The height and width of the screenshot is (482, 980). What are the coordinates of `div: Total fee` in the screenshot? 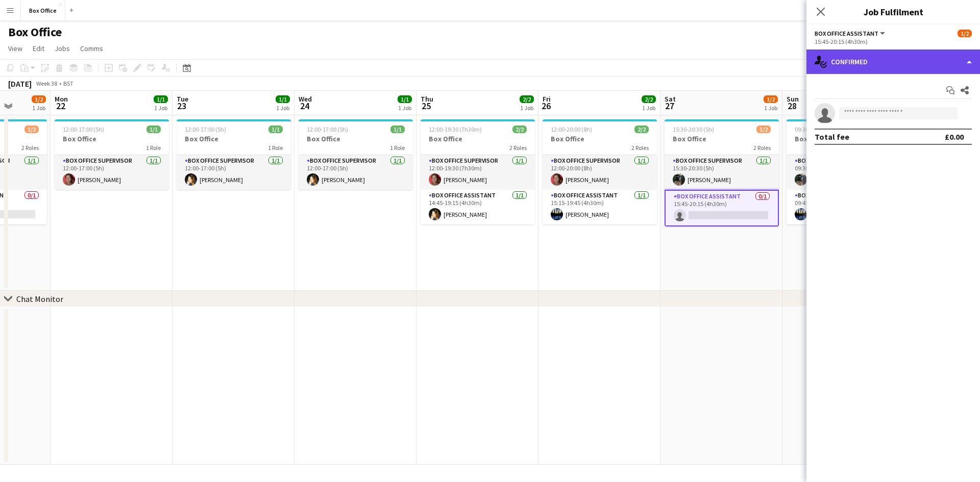 It's located at (832, 137).